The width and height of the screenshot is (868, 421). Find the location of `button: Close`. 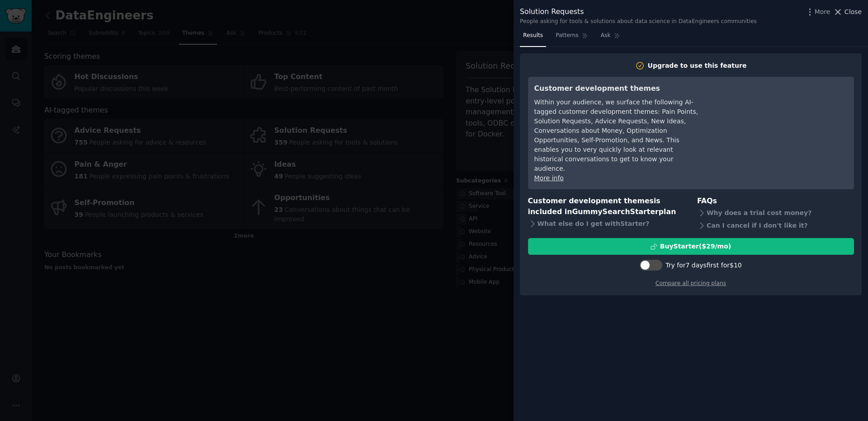

button: Close is located at coordinates (847, 12).